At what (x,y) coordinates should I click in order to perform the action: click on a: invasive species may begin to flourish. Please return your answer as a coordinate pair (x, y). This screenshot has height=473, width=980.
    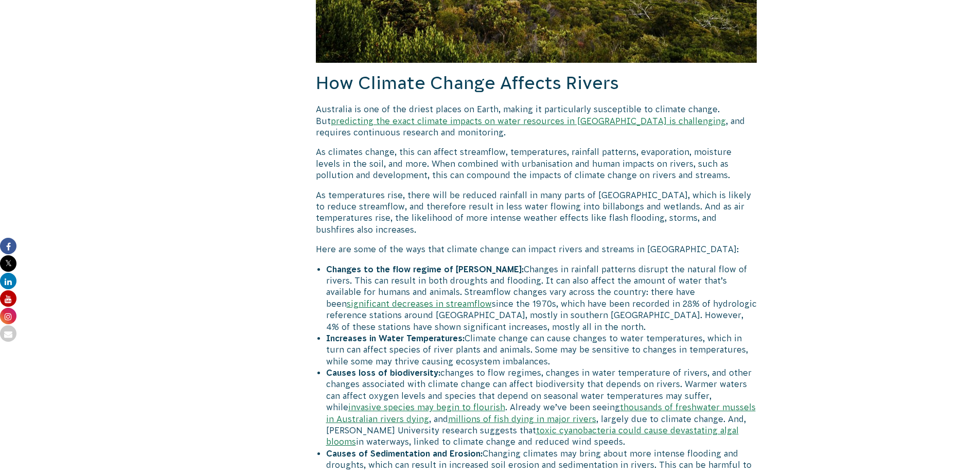
    Looking at the image, I should click on (426, 407).